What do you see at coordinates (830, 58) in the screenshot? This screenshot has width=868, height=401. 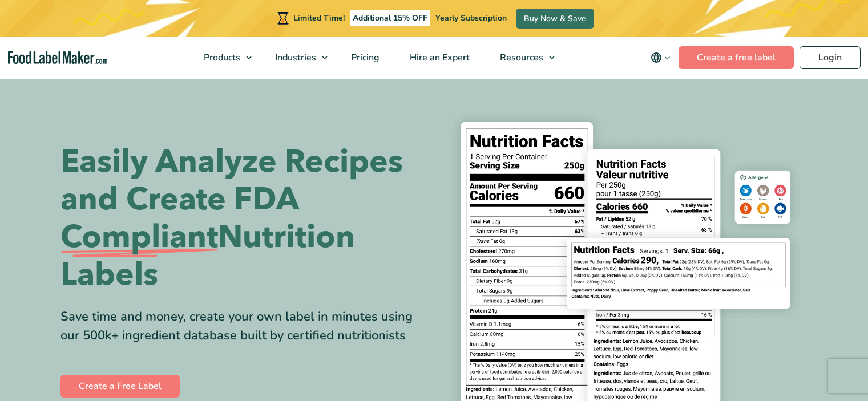 I see `a: Login` at bounding box center [830, 58].